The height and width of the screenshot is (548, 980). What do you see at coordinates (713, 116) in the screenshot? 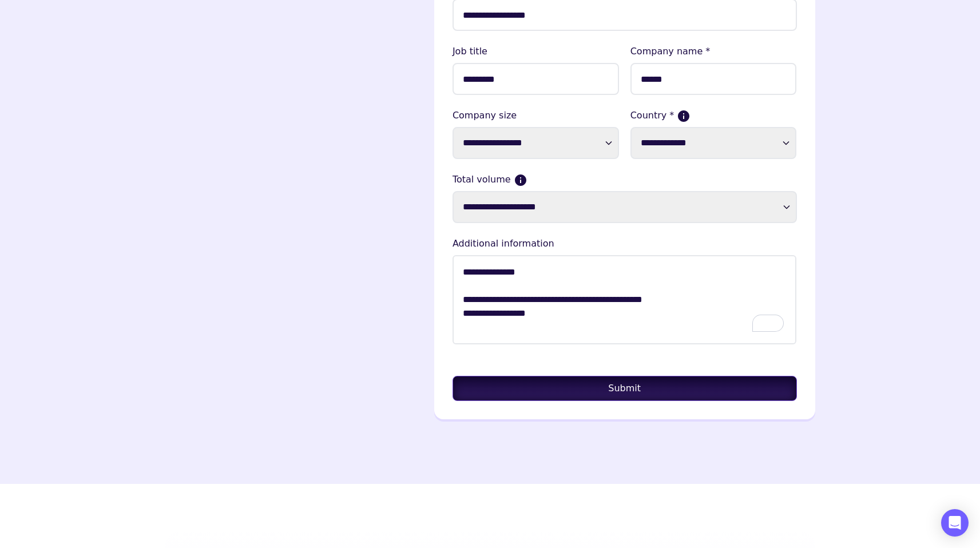
I see `label: Country *` at bounding box center [713, 116].